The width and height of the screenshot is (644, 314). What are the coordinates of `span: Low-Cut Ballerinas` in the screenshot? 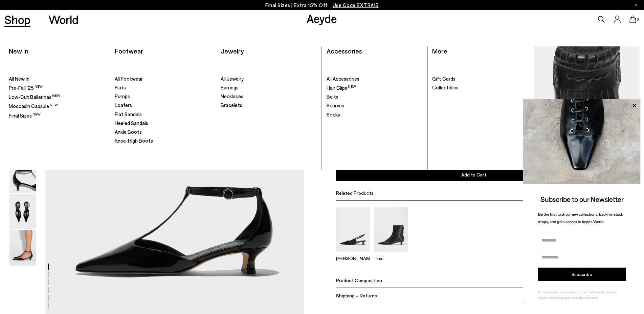 It's located at (35, 97).